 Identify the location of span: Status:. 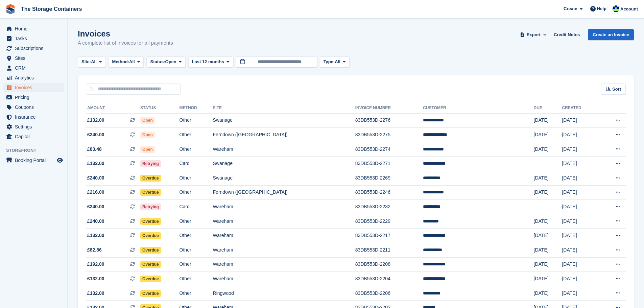
(158, 62).